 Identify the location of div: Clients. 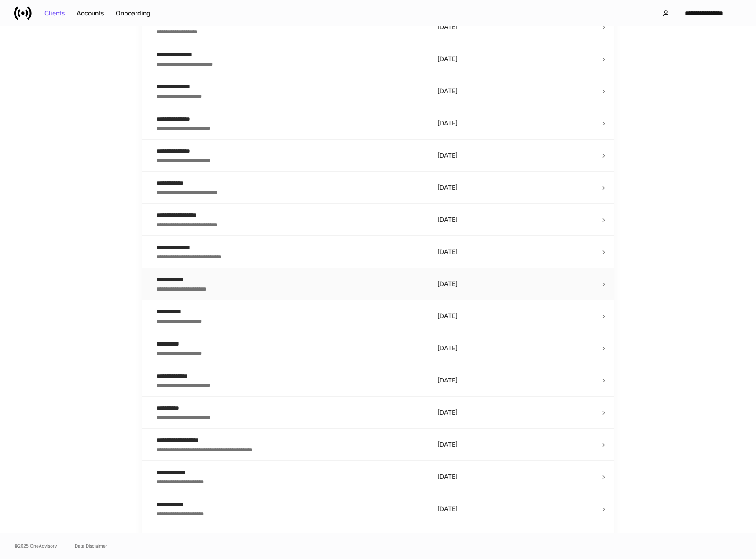
(55, 13).